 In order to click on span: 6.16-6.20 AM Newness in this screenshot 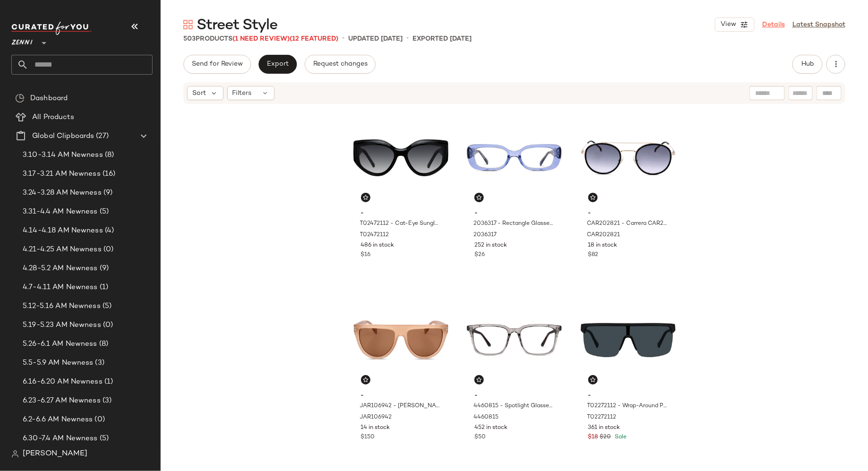, I will do `click(62, 382)`.